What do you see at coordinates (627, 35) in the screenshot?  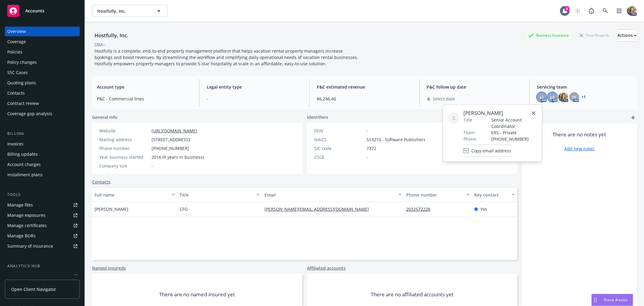 I see `div: Actions` at bounding box center [627, 35].